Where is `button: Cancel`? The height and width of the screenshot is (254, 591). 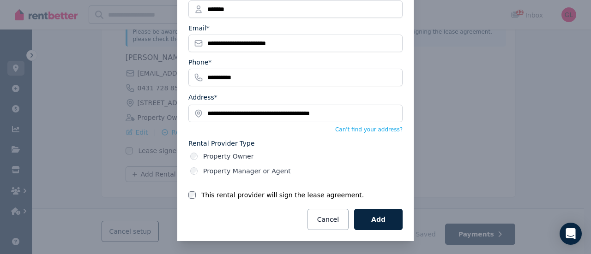 button: Cancel is located at coordinates (328, 220).